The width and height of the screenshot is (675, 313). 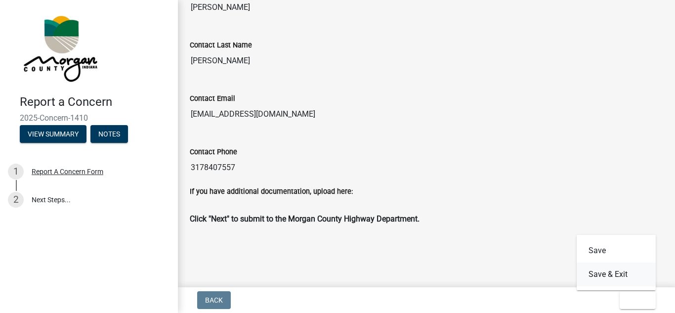 I want to click on strong: Click "Next" to submit to the Morgan County Highway Department., so click(x=304, y=218).